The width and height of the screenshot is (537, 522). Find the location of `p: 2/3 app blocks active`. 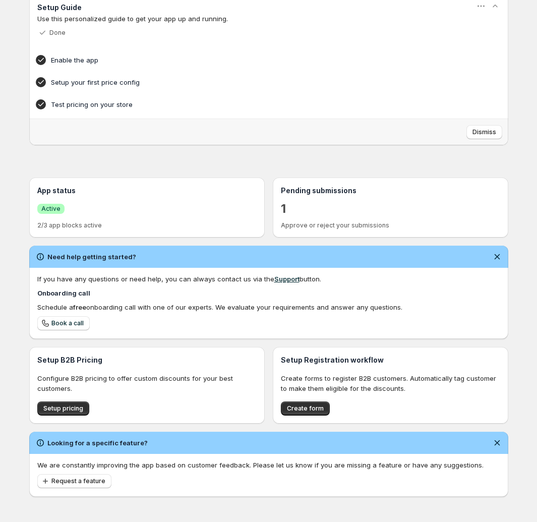

p: 2/3 app blocks active is located at coordinates (147, 225).